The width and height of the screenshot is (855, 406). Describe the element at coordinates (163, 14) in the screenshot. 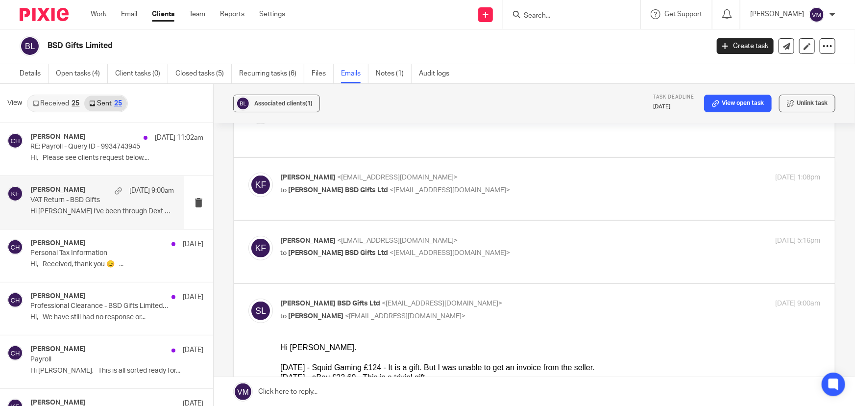

I see `a: Clients` at that location.